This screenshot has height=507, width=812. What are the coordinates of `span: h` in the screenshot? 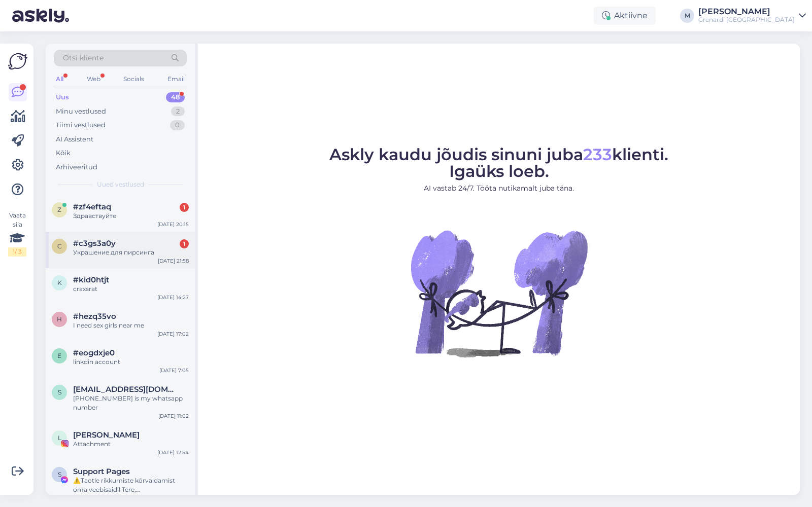 It's located at (59, 319).